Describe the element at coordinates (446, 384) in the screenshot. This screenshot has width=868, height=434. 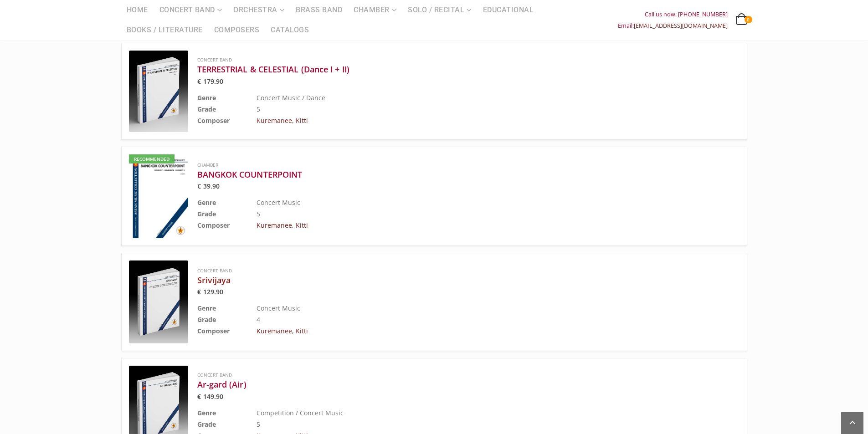
I see `a: Ar-gard (Air)` at that location.